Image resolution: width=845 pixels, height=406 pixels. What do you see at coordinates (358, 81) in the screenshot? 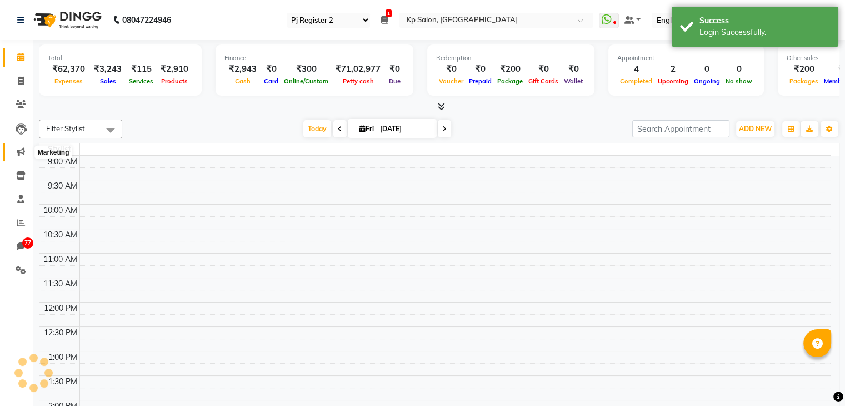
I see `span: Petty cash` at bounding box center [358, 81].